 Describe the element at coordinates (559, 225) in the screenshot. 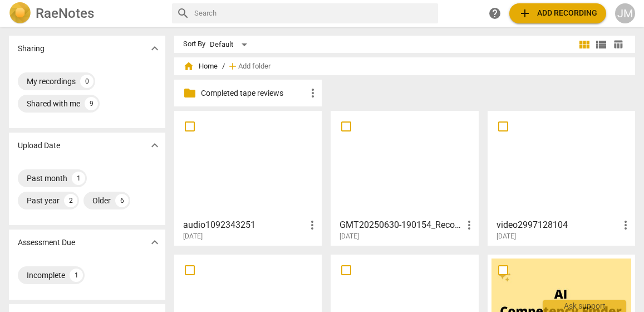

I see `h3: video2997128104` at that location.